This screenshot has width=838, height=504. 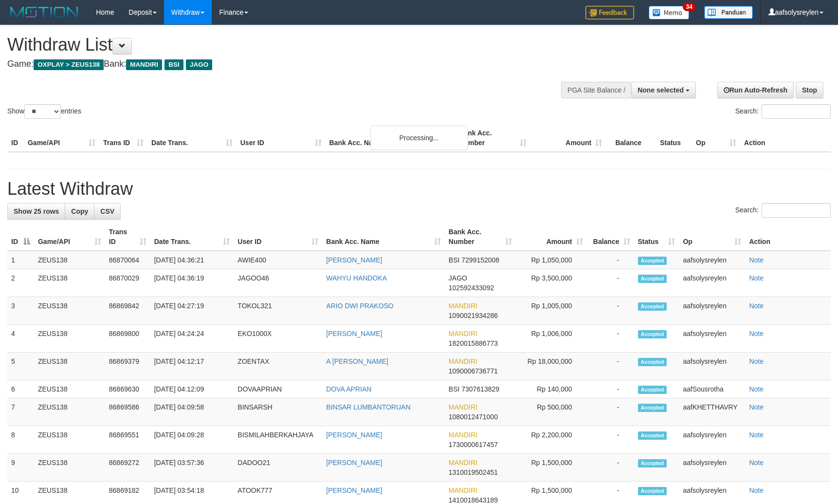 I want to click on td: 86869379, so click(x=128, y=366).